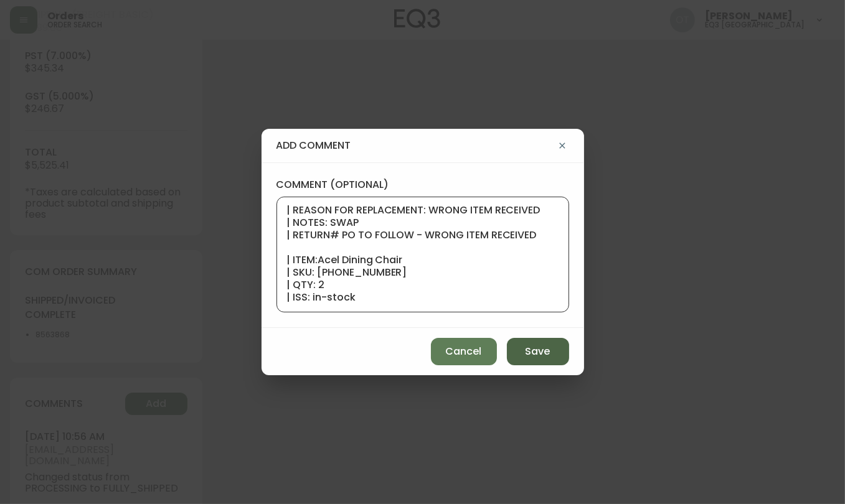 Image resolution: width=845 pixels, height=504 pixels. I want to click on button: Save, so click(539, 352).